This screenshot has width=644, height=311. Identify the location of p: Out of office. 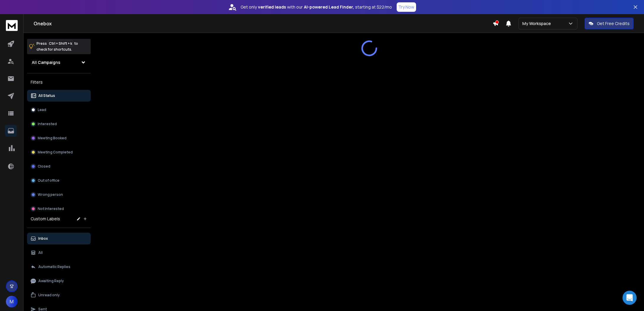
(49, 181).